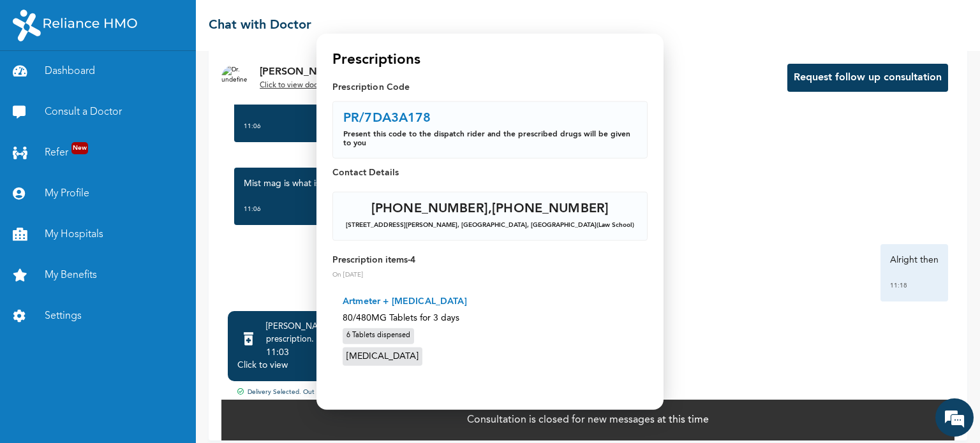 This screenshot has width=980, height=443. Describe the element at coordinates (490, 260) in the screenshot. I see `p: Prescription items - 4` at that location.